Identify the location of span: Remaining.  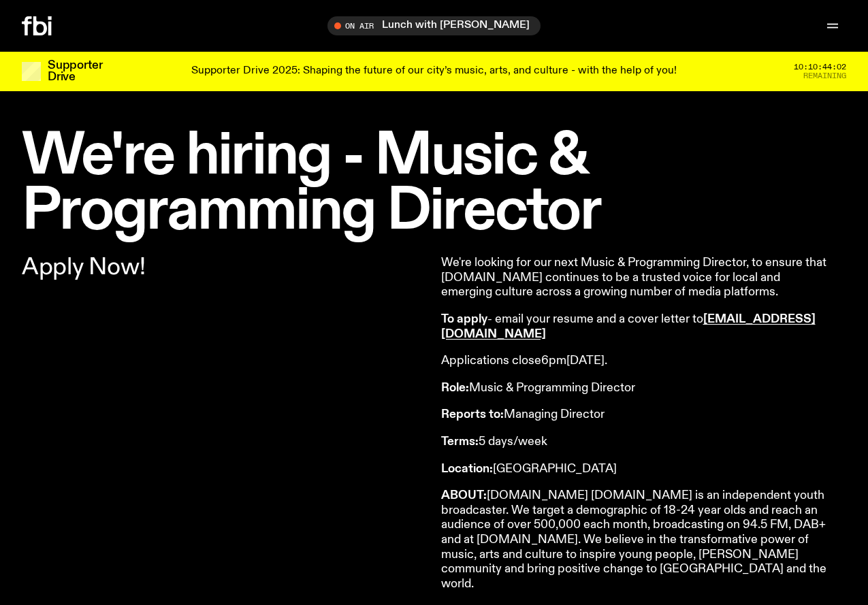
(824, 76).